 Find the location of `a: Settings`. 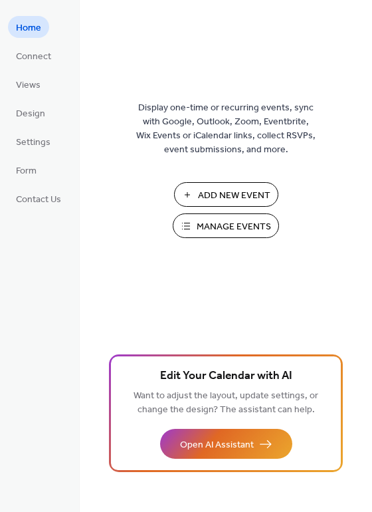

a: Settings is located at coordinates (33, 141).